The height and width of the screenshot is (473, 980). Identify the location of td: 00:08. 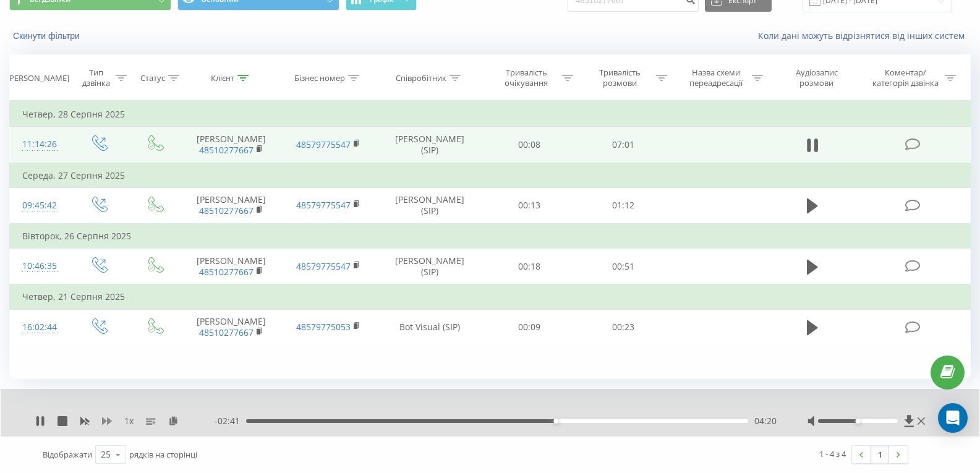
(529, 144).